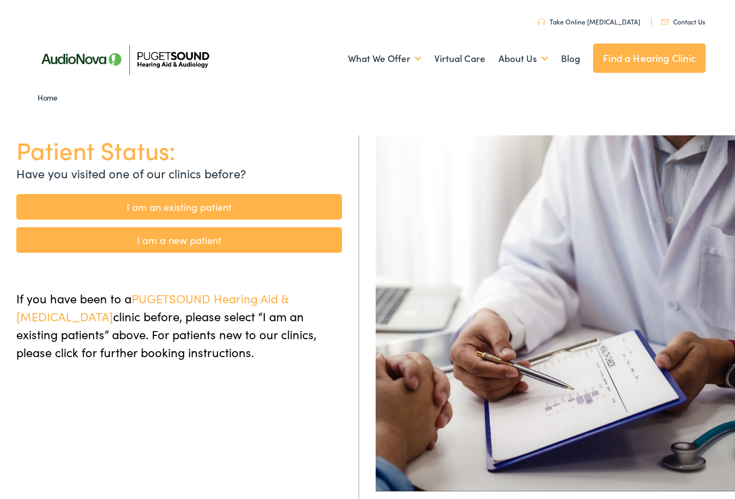 Image resolution: width=735 pixels, height=499 pixels. I want to click on img: Abstract blur image potentially serving as a placeholder or background., so click(555, 313).